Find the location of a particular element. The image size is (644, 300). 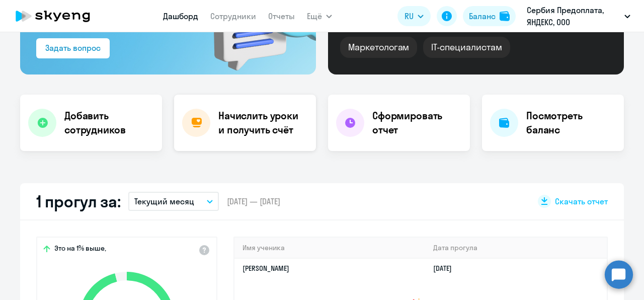

span: Скачать отчет is located at coordinates (581, 201).